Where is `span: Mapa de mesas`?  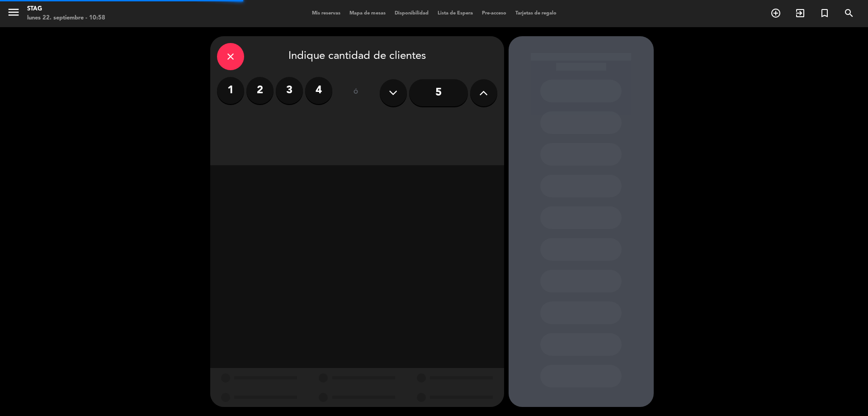 span: Mapa de mesas is located at coordinates (368, 13).